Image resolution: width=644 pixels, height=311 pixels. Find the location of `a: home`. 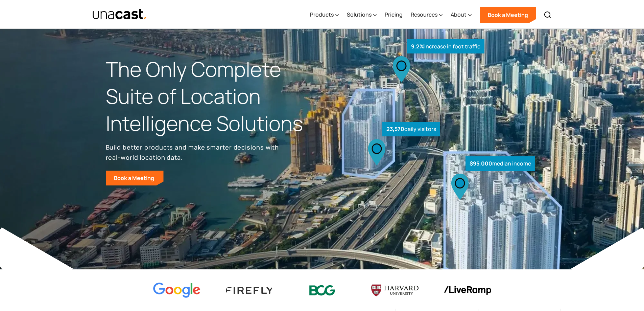

a: home is located at coordinates (120, 14).